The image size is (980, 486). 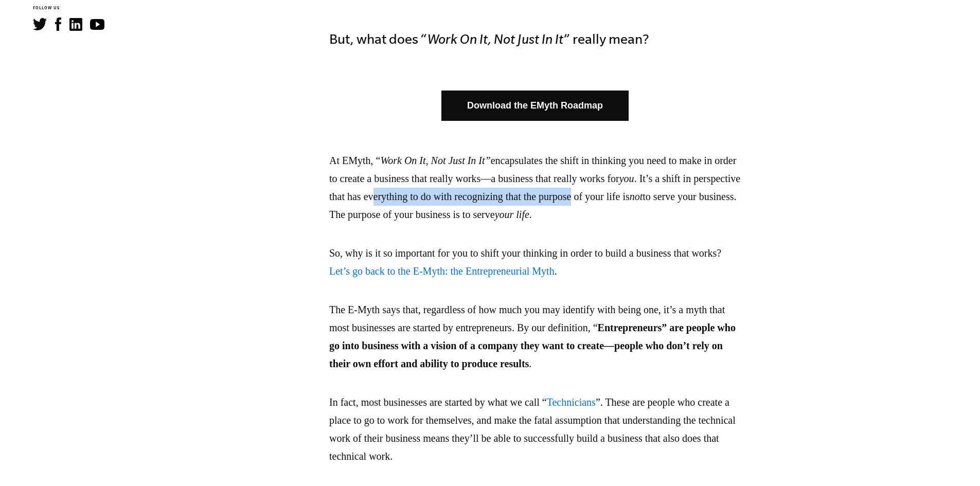 What do you see at coordinates (533, 346) in the screenshot?
I see `strong: Entrepreneurs” are people who go into business with a vision of a company they want to create—peo...` at bounding box center [533, 346].